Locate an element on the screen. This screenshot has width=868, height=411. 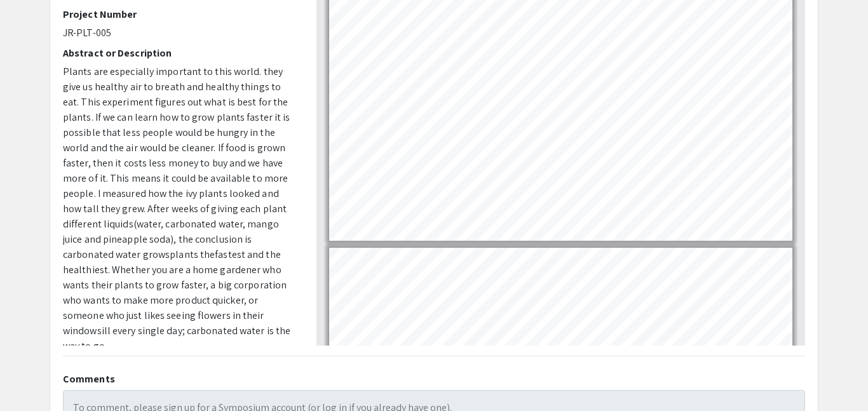
h2: Abstract or Description is located at coordinates (180, 53).